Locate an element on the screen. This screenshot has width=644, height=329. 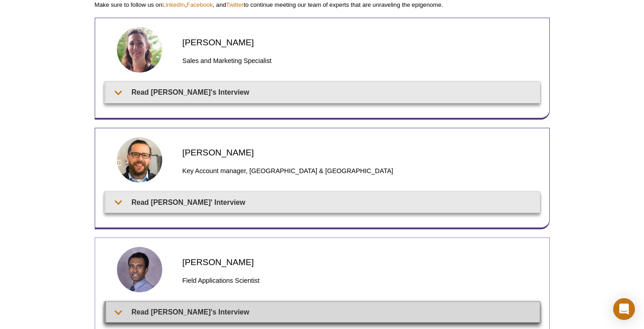
a: Twitter is located at coordinates (235, 4).